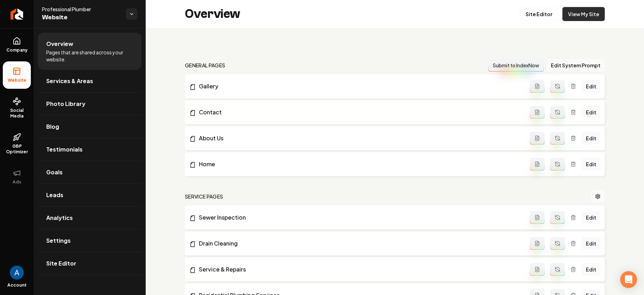  What do you see at coordinates (17, 182) in the screenshot?
I see `span: Ads` at bounding box center [17, 182].